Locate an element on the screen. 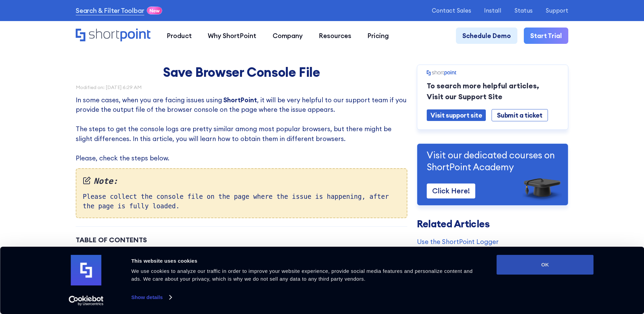  a: Pricing is located at coordinates (378, 35).